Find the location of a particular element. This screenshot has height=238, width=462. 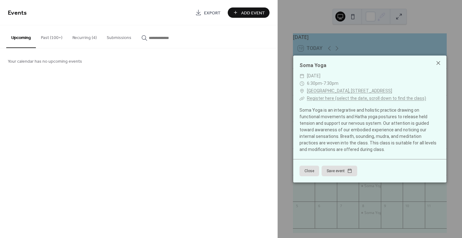

span: 6:30pm is located at coordinates (315, 83).